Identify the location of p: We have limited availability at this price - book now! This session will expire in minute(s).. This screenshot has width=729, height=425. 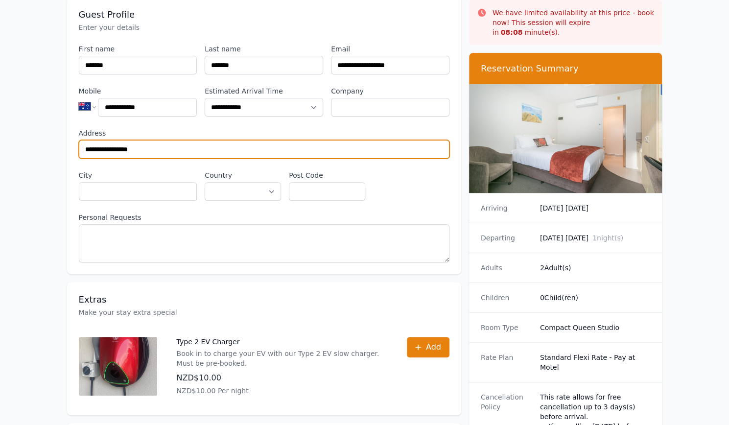
(573, 23).